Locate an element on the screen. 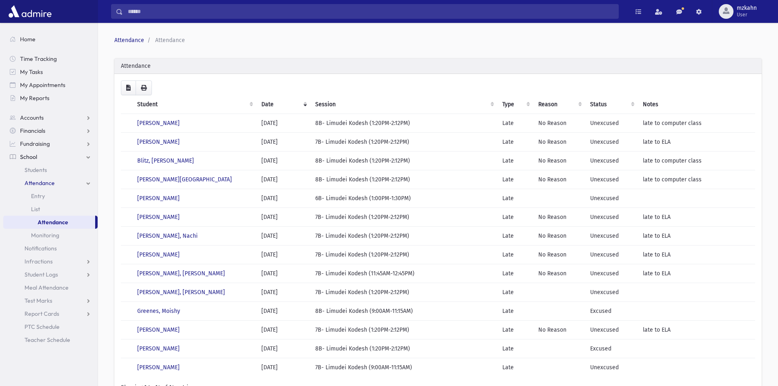 The image size is (778, 386). a: Entry is located at coordinates (50, 196).